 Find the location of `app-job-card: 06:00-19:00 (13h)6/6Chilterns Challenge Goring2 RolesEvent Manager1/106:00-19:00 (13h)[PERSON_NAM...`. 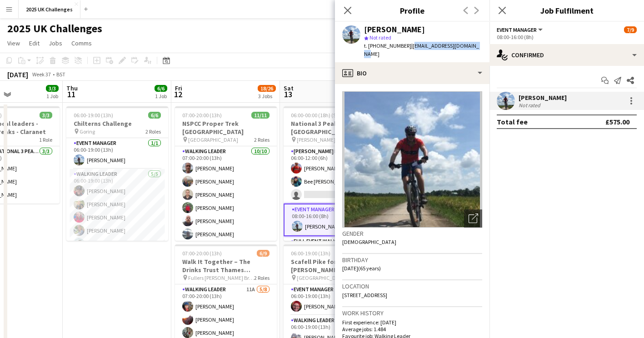

app-job-card: 06:00-19:00 (13h)6/6Chilterns Challenge Goring2 RolesEvent Manager1/106:00-19:00 (13h)[PERSON_NAM... is located at coordinates (117, 173).